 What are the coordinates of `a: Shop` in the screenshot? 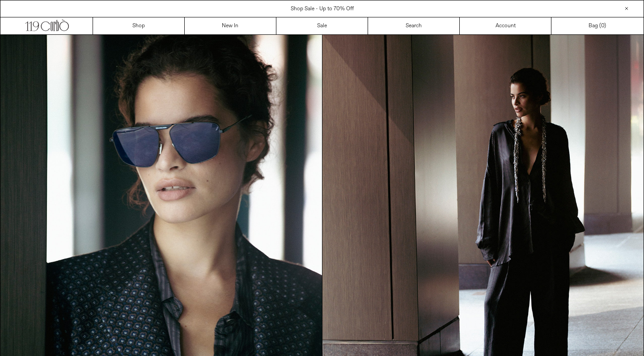 It's located at (139, 26).